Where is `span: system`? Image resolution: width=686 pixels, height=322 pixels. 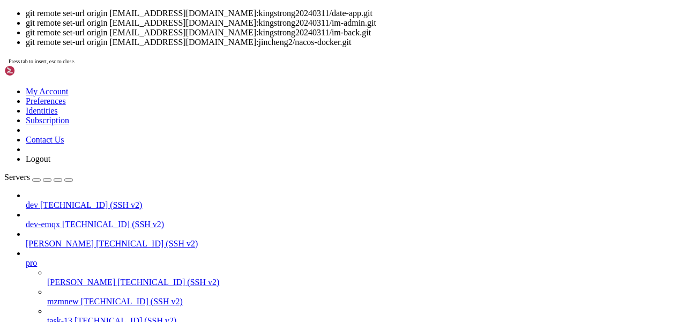 span: system is located at coordinates (99, 142).